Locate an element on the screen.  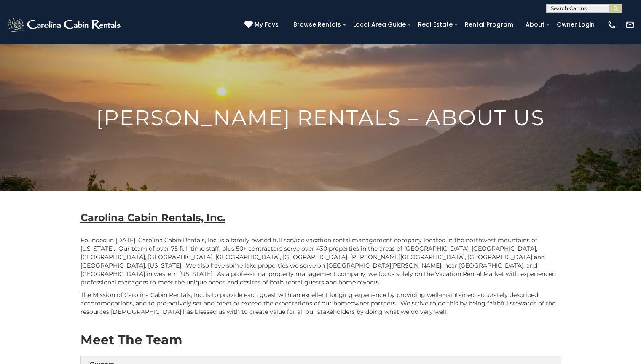
b: Carolina Cabin Rentals, Inc. is located at coordinates (153, 217).